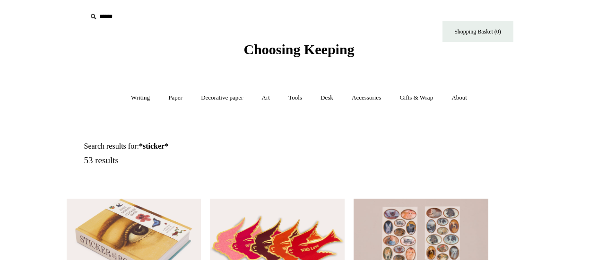 This screenshot has width=598, height=260. Describe the element at coordinates (295, 98) in the screenshot. I see `a: Tools` at that location.